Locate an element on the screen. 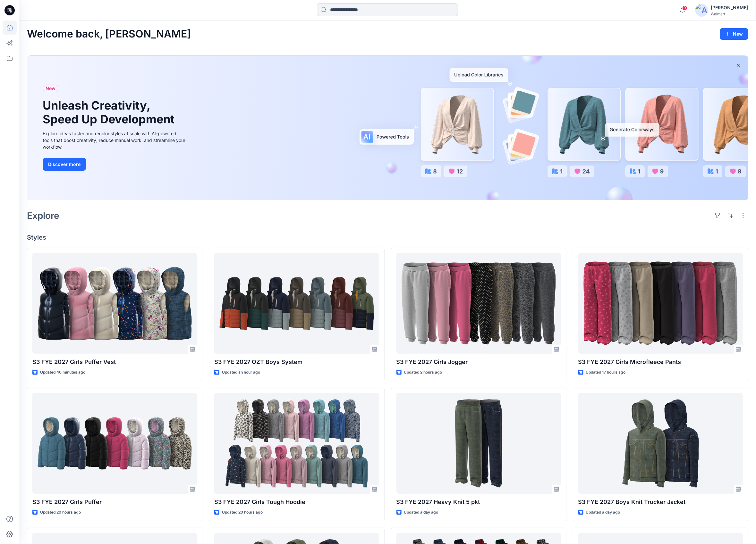 This screenshot has width=756, height=544. a: S3 FYE 2027 Heavy Knit 5 pkt is located at coordinates (478, 443).